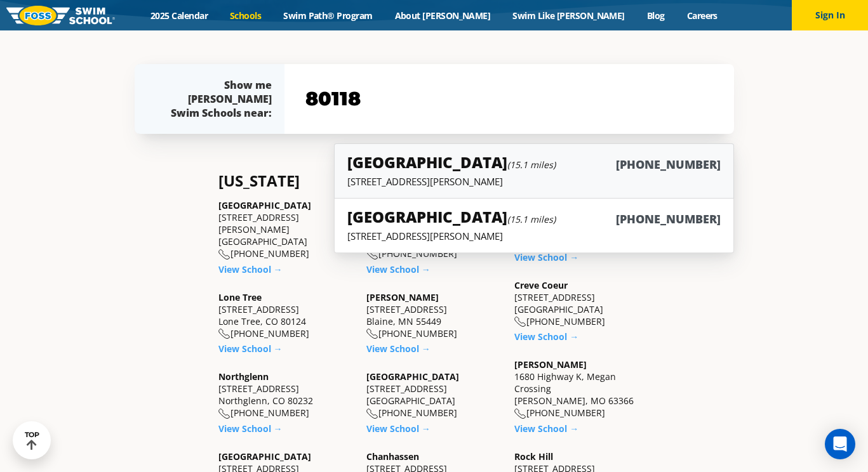  I want to click on img: FOSS Swim School Logo, so click(60, 15).